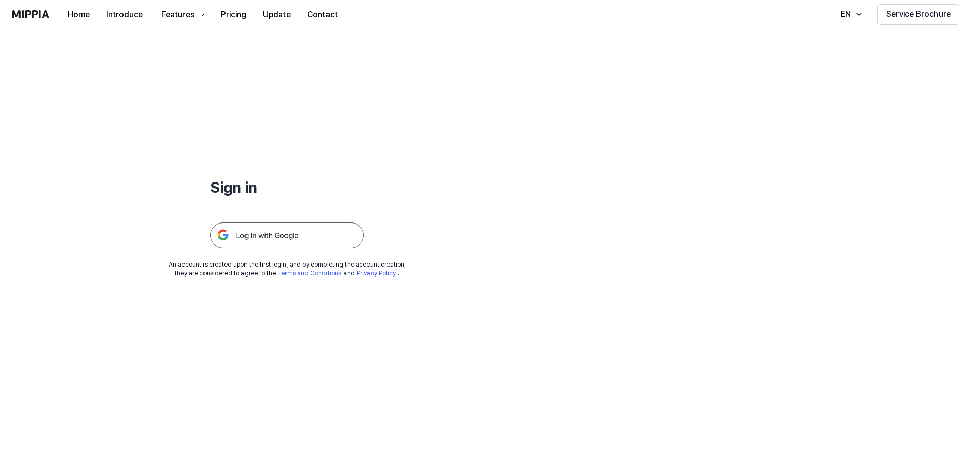 This screenshot has width=980, height=467. Describe the element at coordinates (79, 15) in the screenshot. I see `button: Home` at that location.